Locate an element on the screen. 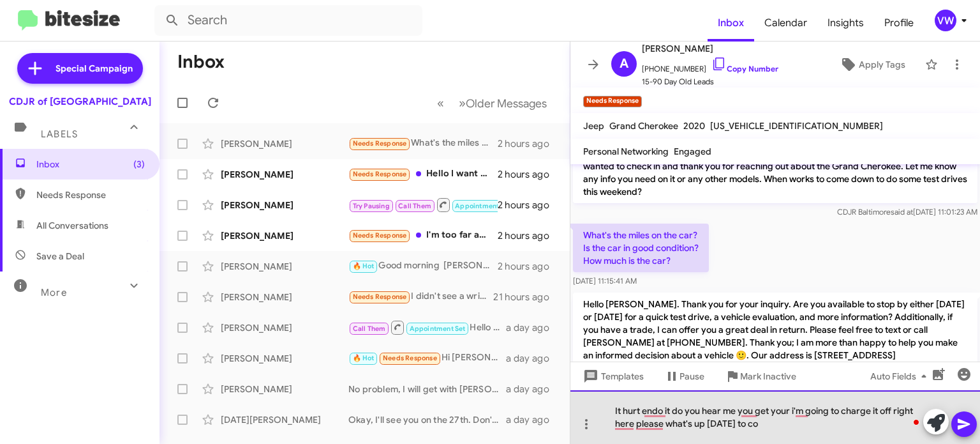  nav: Page navigation example is located at coordinates (492, 103).